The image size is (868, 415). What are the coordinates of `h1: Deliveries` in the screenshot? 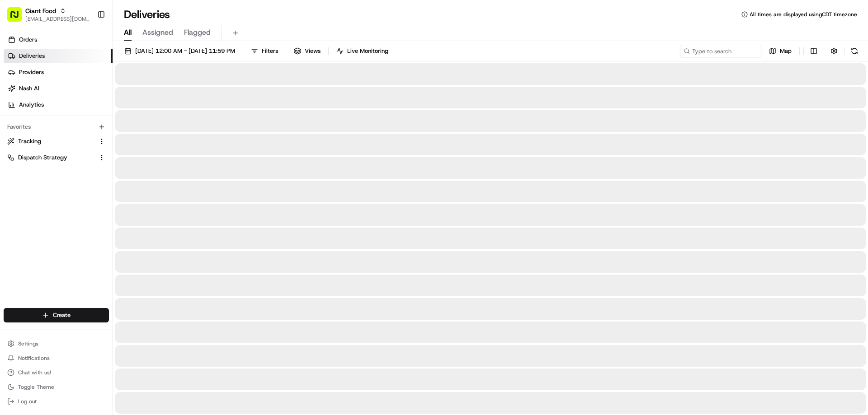 It's located at (147, 14).